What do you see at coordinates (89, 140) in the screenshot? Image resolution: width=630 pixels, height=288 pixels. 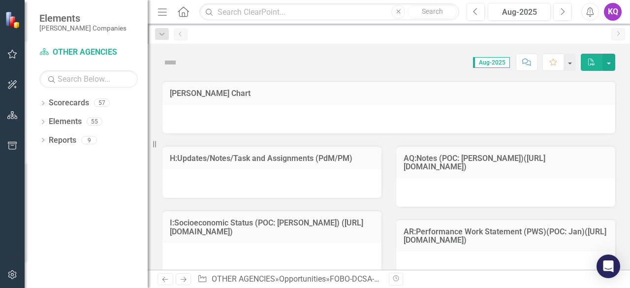 I see `div: 9` at bounding box center [89, 140].